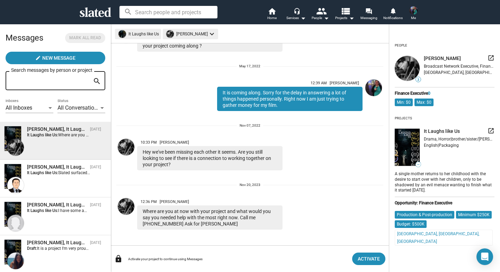 This screenshot has width=500, height=272. Describe the element at coordinates (272, 15) in the screenshot. I see `a: Home` at that location.